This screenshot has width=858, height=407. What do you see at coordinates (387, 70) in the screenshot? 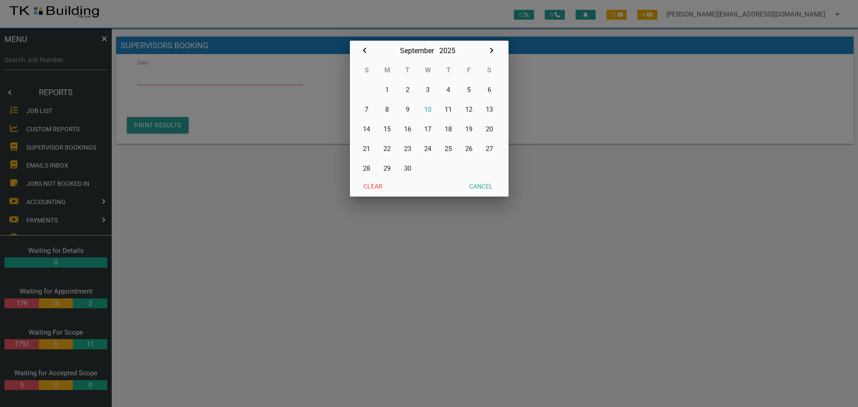
I see `abbr: Monday` at bounding box center [387, 70].